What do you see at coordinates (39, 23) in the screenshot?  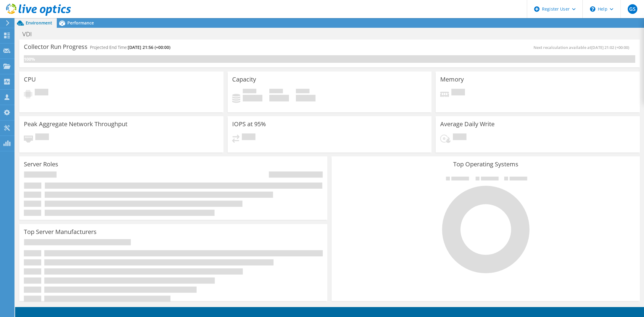 I see `span: Environment` at bounding box center [39, 23].